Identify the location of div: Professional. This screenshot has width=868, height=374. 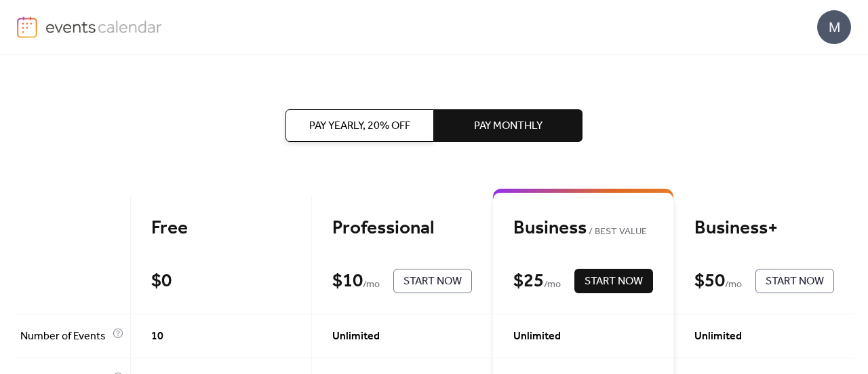
(403, 228).